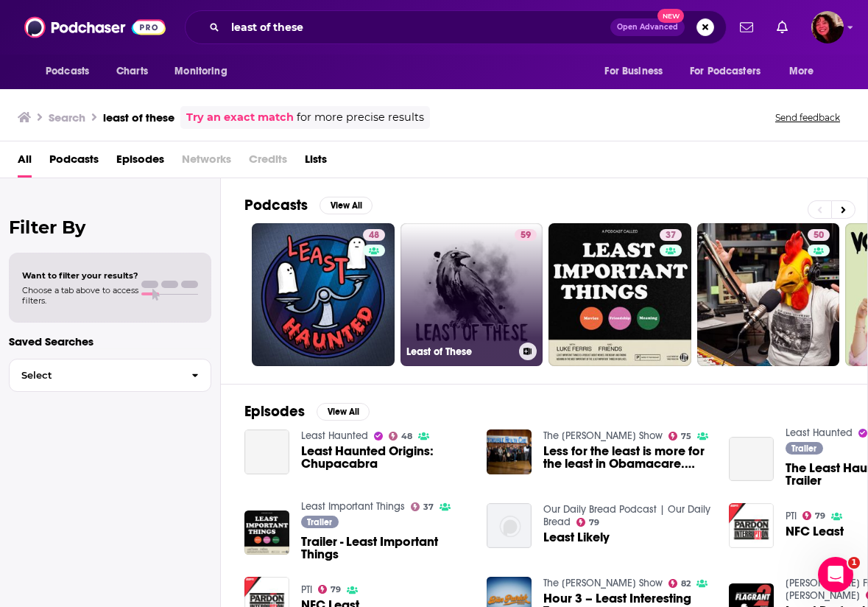  What do you see at coordinates (360, 117) in the screenshot?
I see `span: for more precise results` at bounding box center [360, 117].